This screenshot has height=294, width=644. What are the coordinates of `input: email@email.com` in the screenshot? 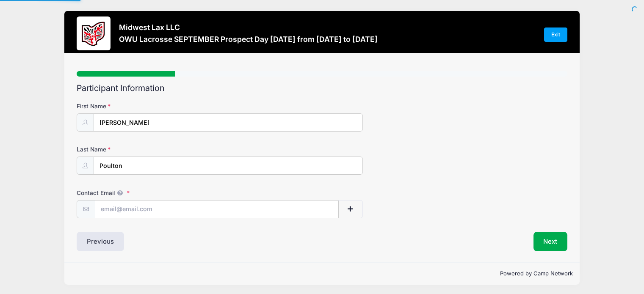 It's located at (217, 209).